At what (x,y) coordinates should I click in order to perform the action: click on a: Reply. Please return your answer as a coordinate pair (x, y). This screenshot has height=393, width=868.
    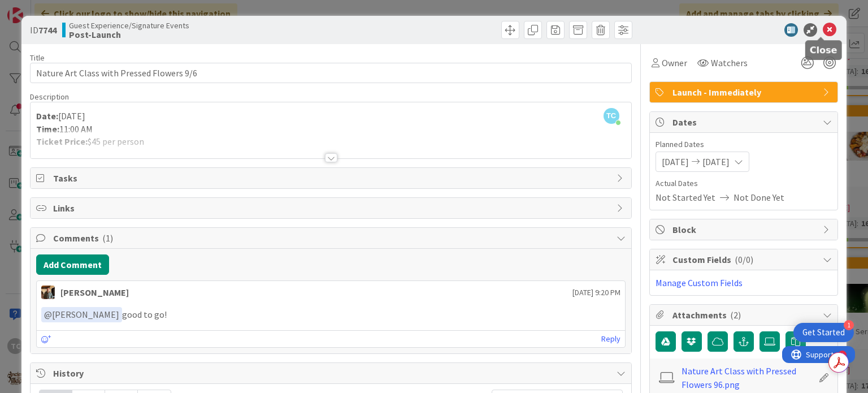
    Looking at the image, I should click on (611, 338).